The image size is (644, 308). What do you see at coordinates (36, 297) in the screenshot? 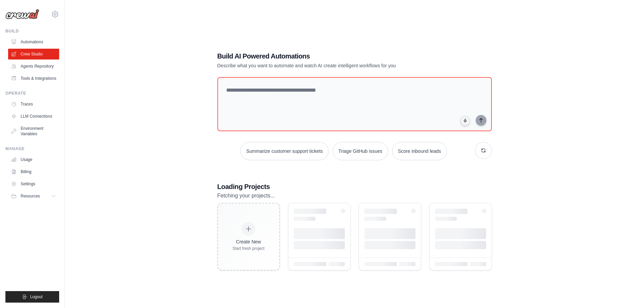
I see `span: Logout` at bounding box center [36, 297].